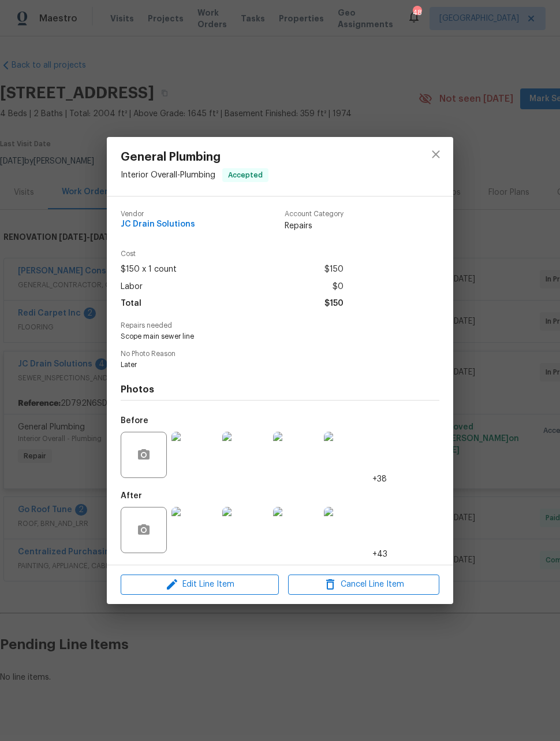 The height and width of the screenshot is (741, 560). I want to click on span: No Photo Reason, so click(280, 354).